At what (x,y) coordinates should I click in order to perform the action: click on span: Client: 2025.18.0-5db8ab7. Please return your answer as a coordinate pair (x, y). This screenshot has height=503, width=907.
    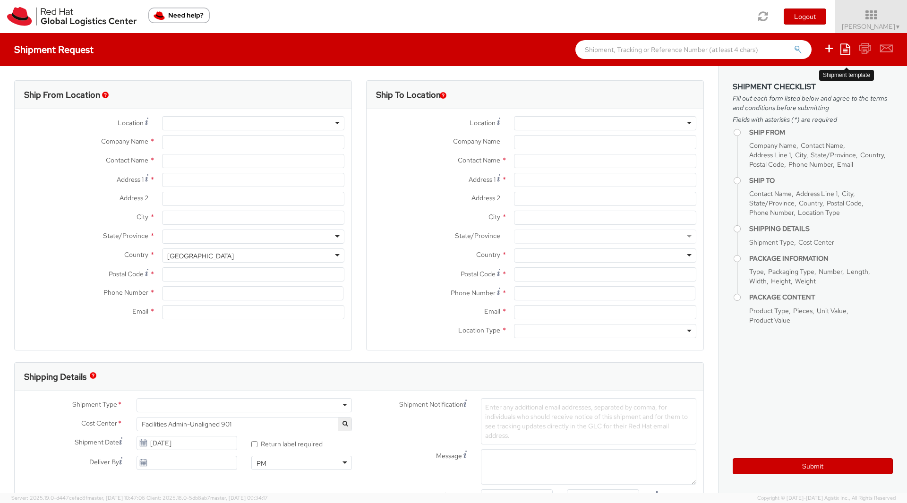
    Looking at the image, I should click on (207, 498).